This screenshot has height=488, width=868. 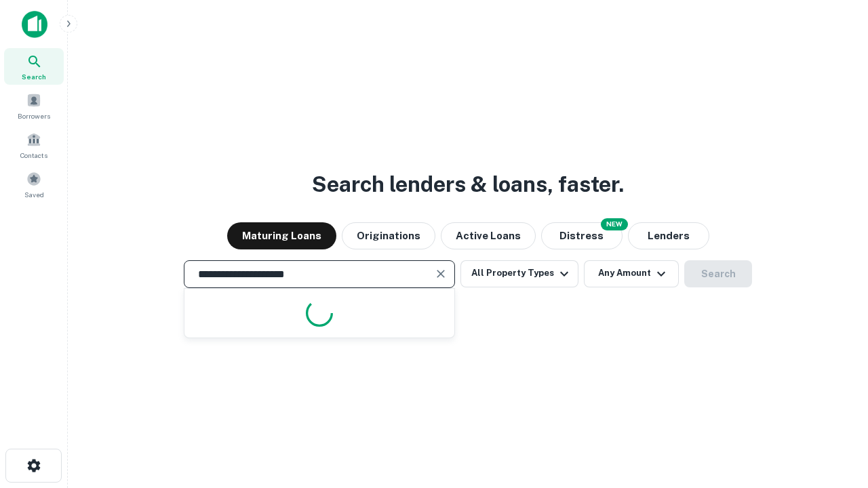 I want to click on div: NEW, so click(x=614, y=224).